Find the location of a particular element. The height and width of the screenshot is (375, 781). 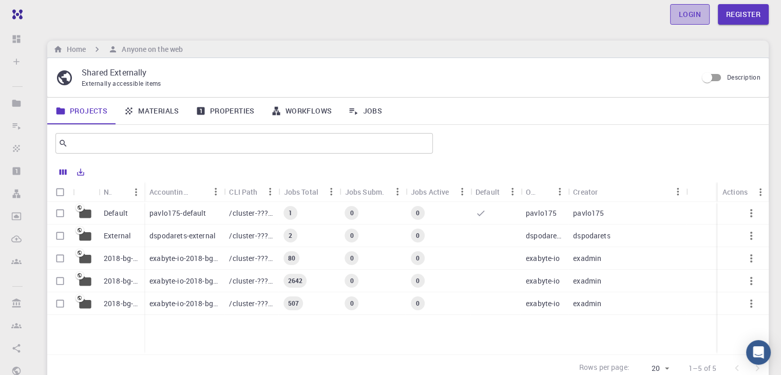

p: /cluster-???-share/groups/exabyte-io/exabyte-io-2018-bg-study-phase-i-ph is located at coordinates (251, 258).